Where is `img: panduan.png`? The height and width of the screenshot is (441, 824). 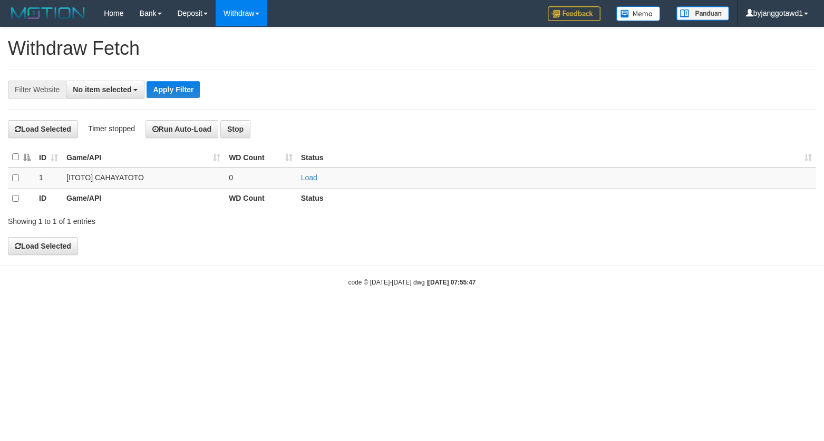
img: panduan.png is located at coordinates (703, 13).